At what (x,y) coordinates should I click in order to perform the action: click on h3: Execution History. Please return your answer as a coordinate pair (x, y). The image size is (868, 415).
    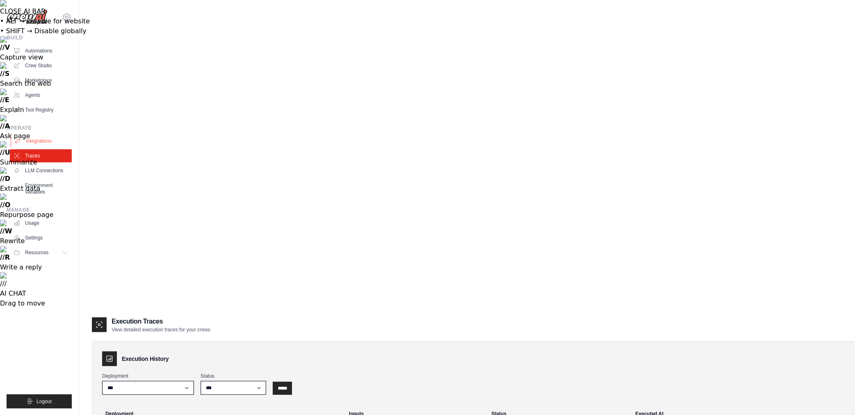
    Looking at the image, I should click on (145, 359).